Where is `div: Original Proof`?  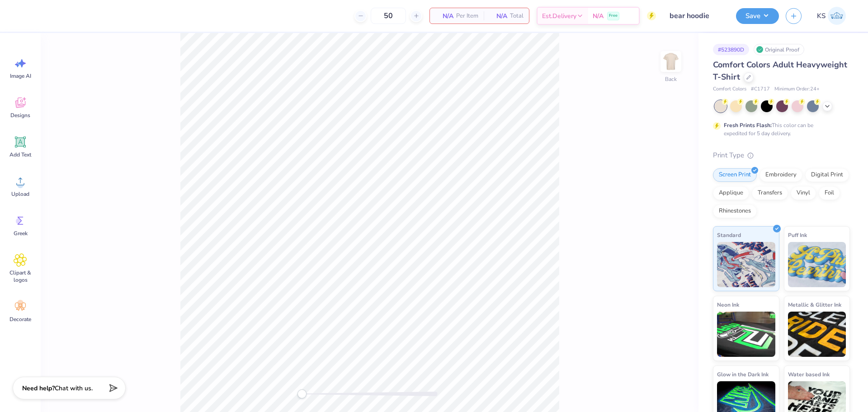
div: Original Proof is located at coordinates (779, 49).